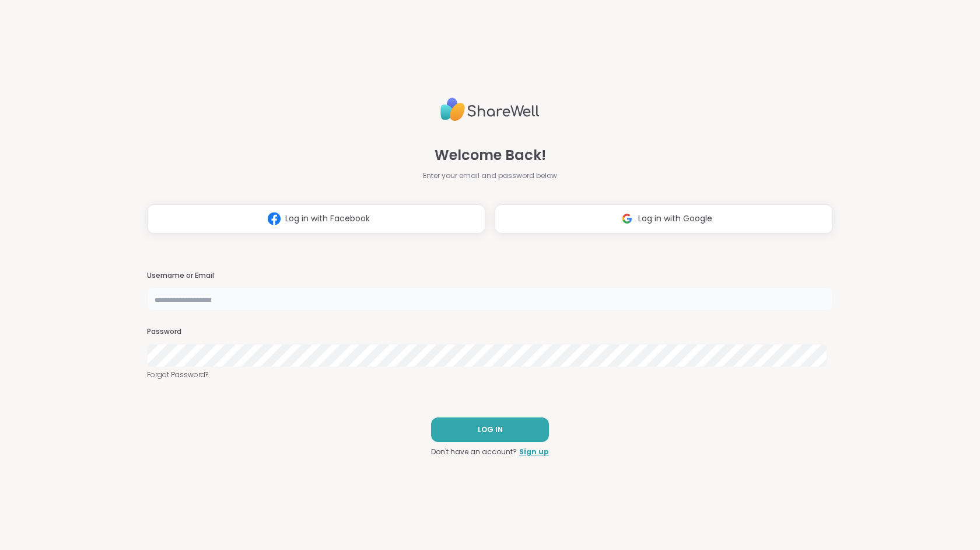 The width and height of the screenshot is (980, 550). Describe the element at coordinates (490, 176) in the screenshot. I see `span: Enter your email and password below` at that location.